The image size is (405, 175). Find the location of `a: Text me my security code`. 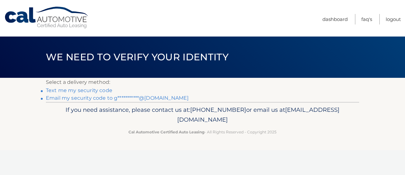

a: Text me my security code is located at coordinates (79, 90).